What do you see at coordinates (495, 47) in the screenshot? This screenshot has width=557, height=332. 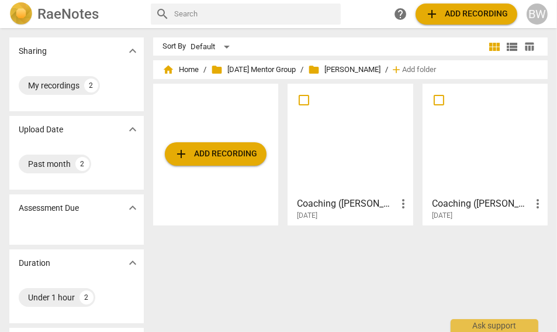 I see `span: view_module` at bounding box center [495, 47].